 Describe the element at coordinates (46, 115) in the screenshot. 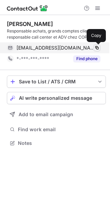

I see `span: Add to email campaign` at that location.